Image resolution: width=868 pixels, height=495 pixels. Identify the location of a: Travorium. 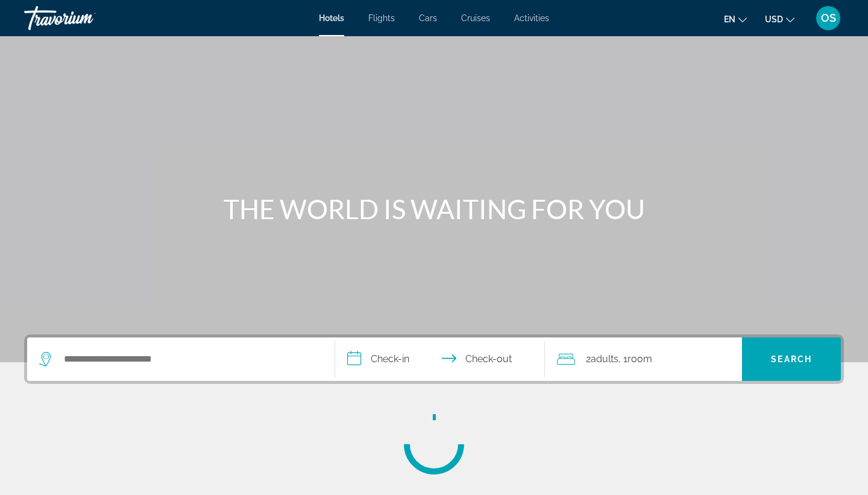
(84, 18).